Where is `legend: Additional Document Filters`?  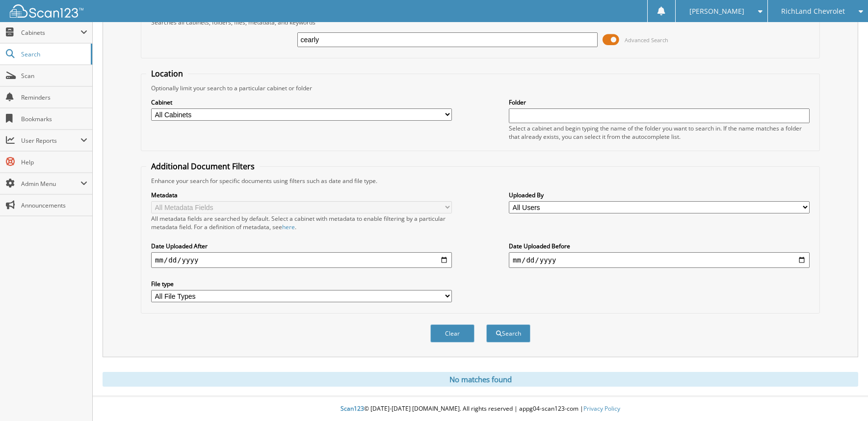 legend: Additional Document Filters is located at coordinates (203, 166).